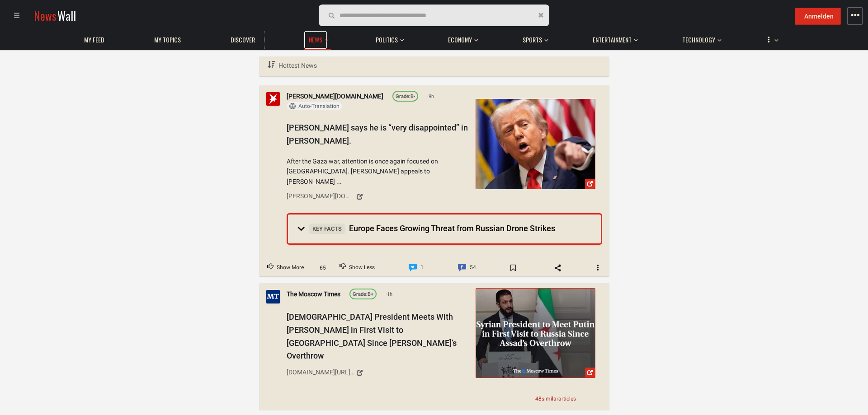 The width and height of the screenshot is (868, 415). Describe the element at coordinates (297, 66) in the screenshot. I see `span: Hottest News` at that location.